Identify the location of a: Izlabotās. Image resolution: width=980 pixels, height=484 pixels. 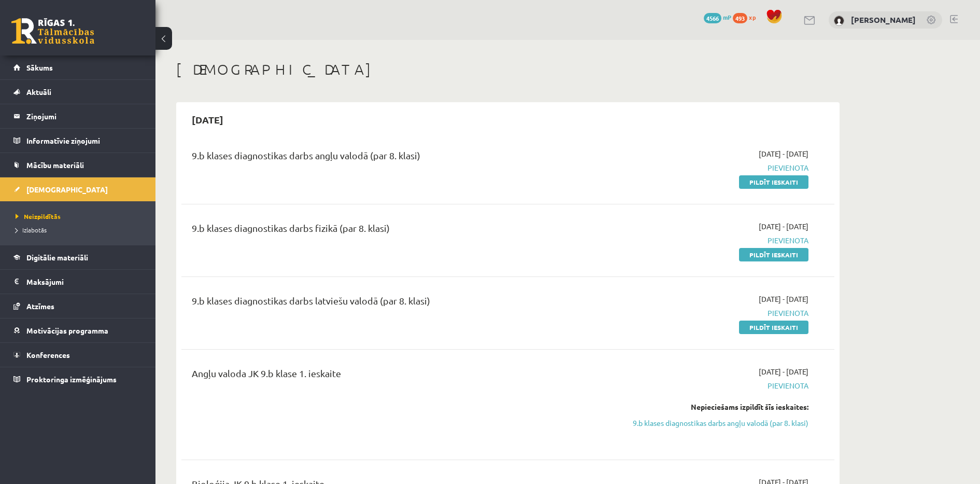
(80, 230).